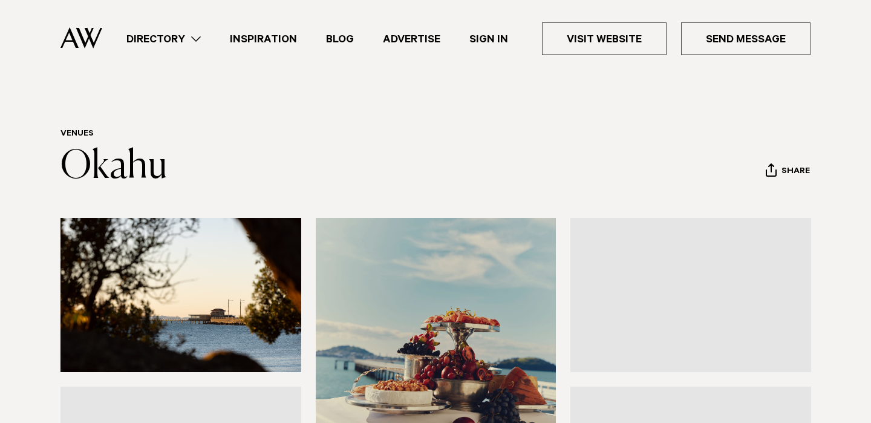 The width and height of the screenshot is (871, 423). Describe the element at coordinates (604, 39) in the screenshot. I see `a: Visit Website` at that location.